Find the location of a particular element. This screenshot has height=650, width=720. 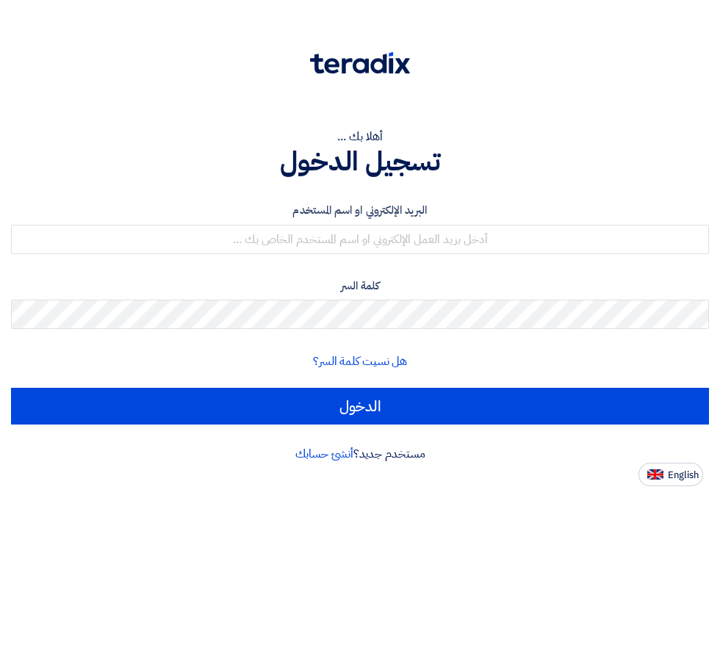

label: البريد الإلكتروني او اسم المستخدم is located at coordinates (360, 210).